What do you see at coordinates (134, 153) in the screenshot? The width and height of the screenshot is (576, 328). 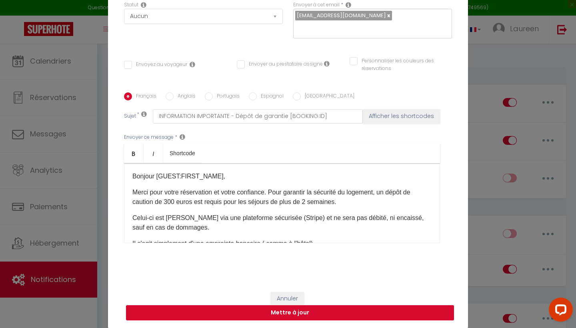 I see `a: Bold` at bounding box center [134, 153].